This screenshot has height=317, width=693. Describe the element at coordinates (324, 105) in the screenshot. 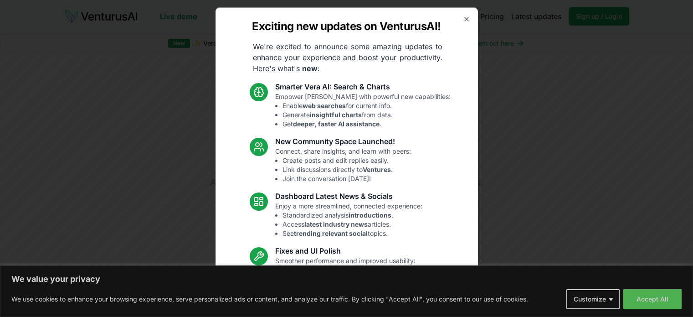

I see `strong: web searches` at that location.